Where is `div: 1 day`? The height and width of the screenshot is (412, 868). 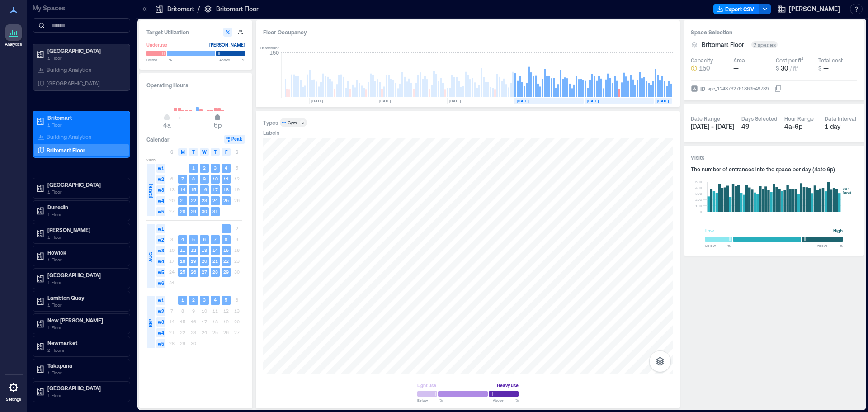
div: 1 day is located at coordinates (841, 127).